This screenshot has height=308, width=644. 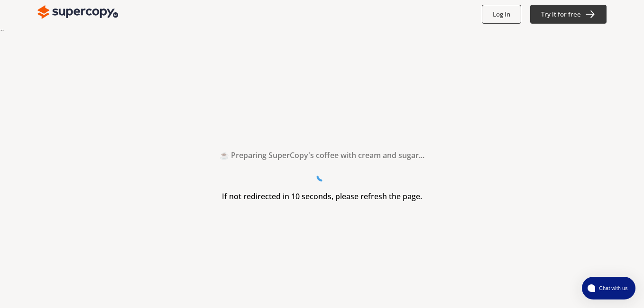 I want to click on span: Chat with us, so click(x=612, y=288).